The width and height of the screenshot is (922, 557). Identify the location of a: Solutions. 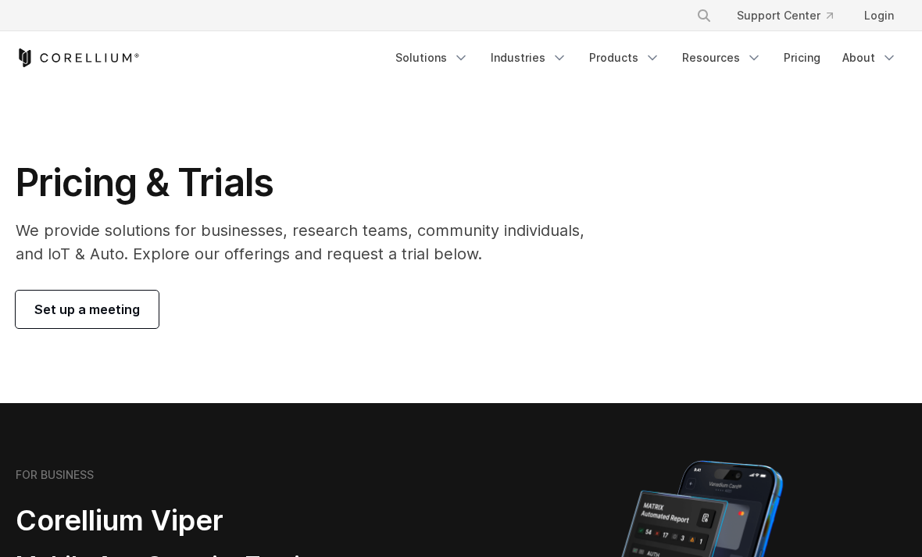
(432, 58).